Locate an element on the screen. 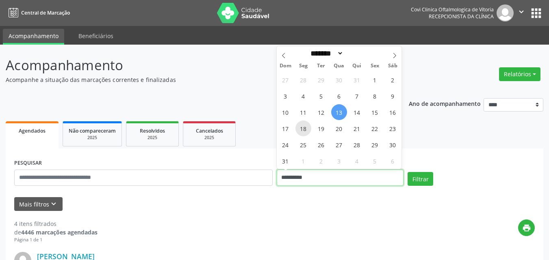  span: Agendados is located at coordinates (32, 131).